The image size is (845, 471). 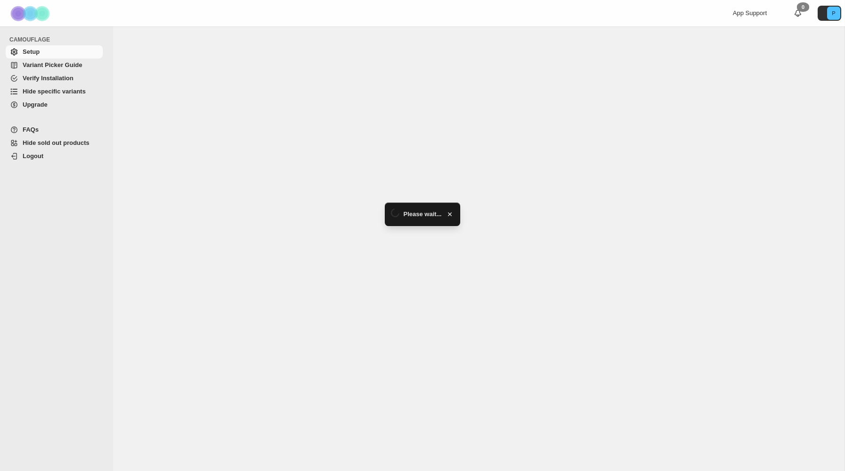 What do you see at coordinates (803, 7) in the screenshot?
I see `div: 0` at bounding box center [803, 7].